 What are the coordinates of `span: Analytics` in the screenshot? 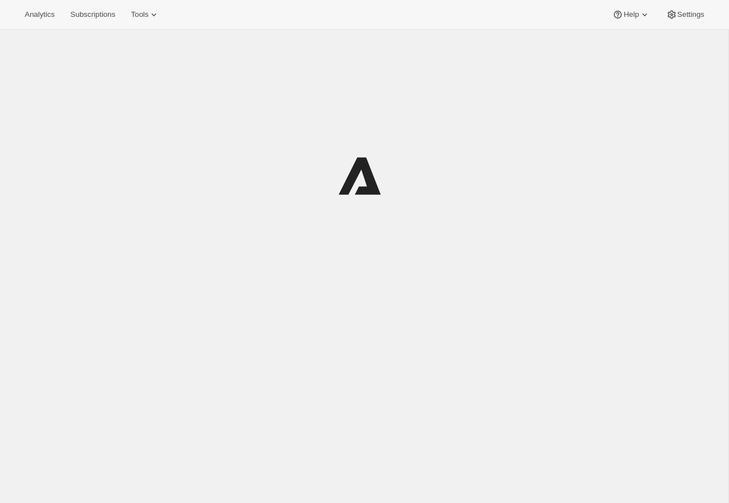 It's located at (39, 15).